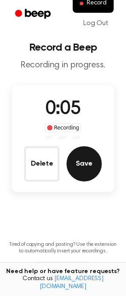 Image resolution: width=126 pixels, height=296 pixels. I want to click on button: Delete Audio Record, so click(42, 164).